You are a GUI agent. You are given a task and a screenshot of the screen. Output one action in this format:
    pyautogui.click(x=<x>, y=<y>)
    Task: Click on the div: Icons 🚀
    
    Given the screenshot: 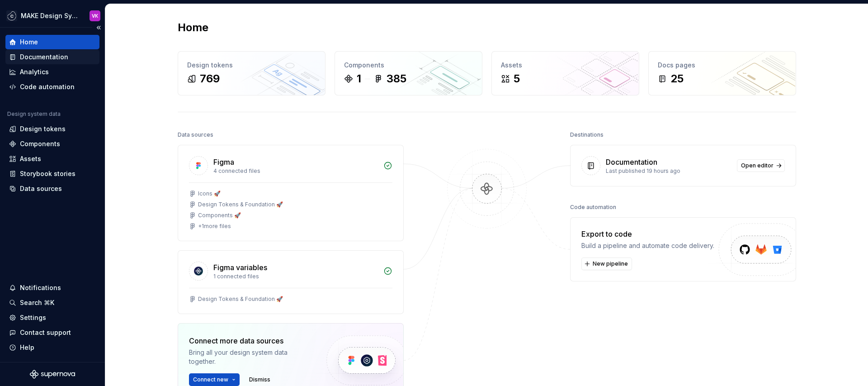 What is the action you would take?
    pyautogui.click(x=209, y=194)
    